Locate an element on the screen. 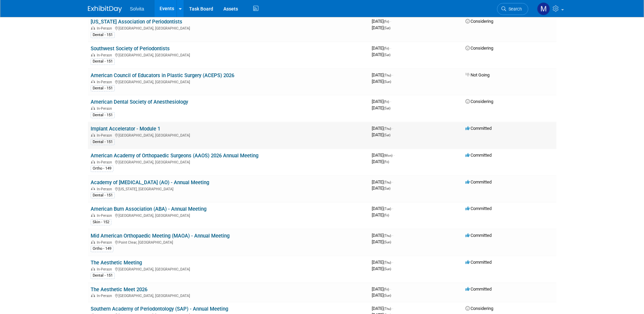 This screenshot has height=314, width=644. div: Skin - 152 is located at coordinates (101, 222).